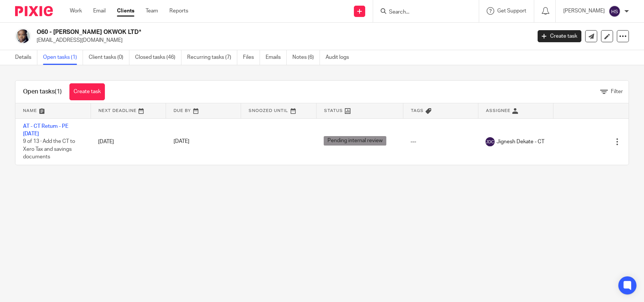 Image resolution: width=644 pixels, height=302 pixels. What do you see at coordinates (99, 11) in the screenshot?
I see `a: Email` at bounding box center [99, 11].